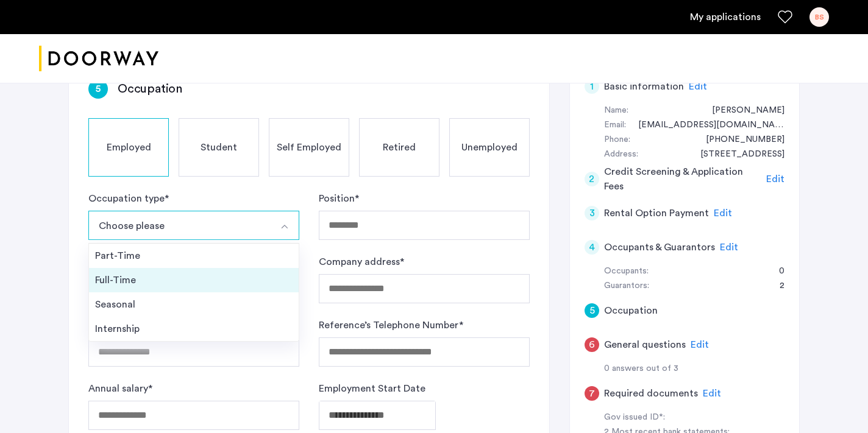  I want to click on div: Name:, so click(616, 111).